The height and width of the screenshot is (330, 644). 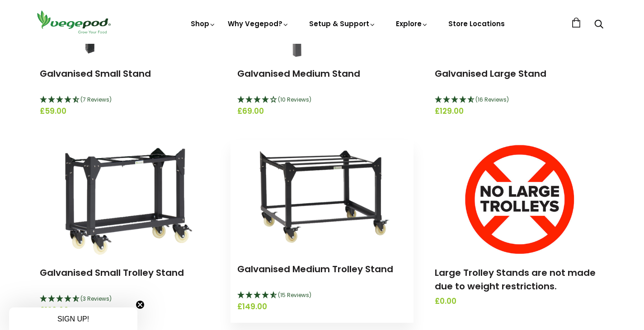 What do you see at coordinates (96, 100) in the screenshot?
I see `span: (7 Reviews)` at bounding box center [96, 100].